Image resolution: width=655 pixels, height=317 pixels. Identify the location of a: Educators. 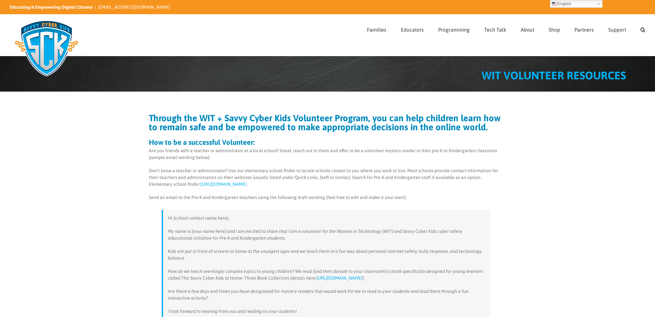
(412, 29).